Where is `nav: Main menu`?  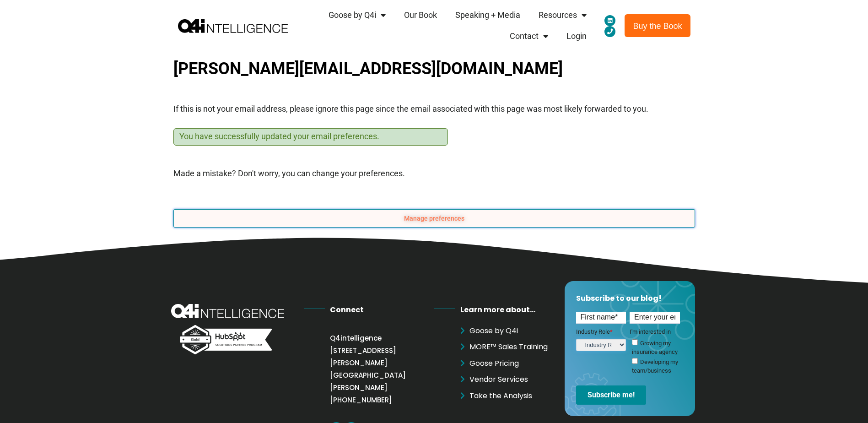 nav: Main menu is located at coordinates (442, 25).